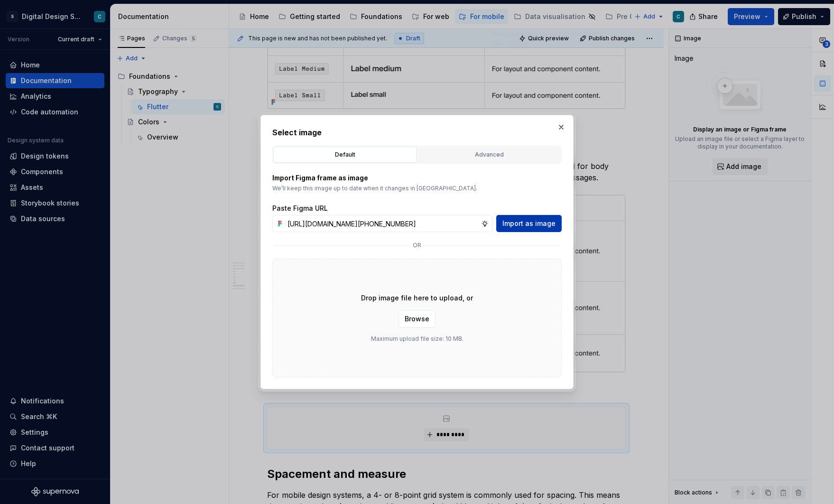 The image size is (834, 504). What do you see at coordinates (345, 155) in the screenshot?
I see `div: Default` at bounding box center [345, 155].